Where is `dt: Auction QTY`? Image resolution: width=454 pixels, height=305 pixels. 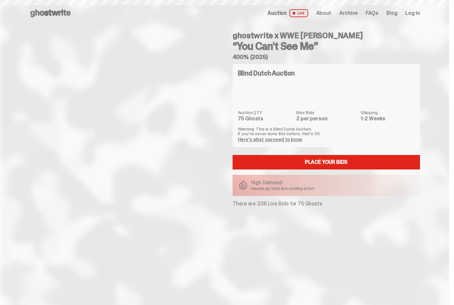
dt: Auction QTY is located at coordinates (265, 113).